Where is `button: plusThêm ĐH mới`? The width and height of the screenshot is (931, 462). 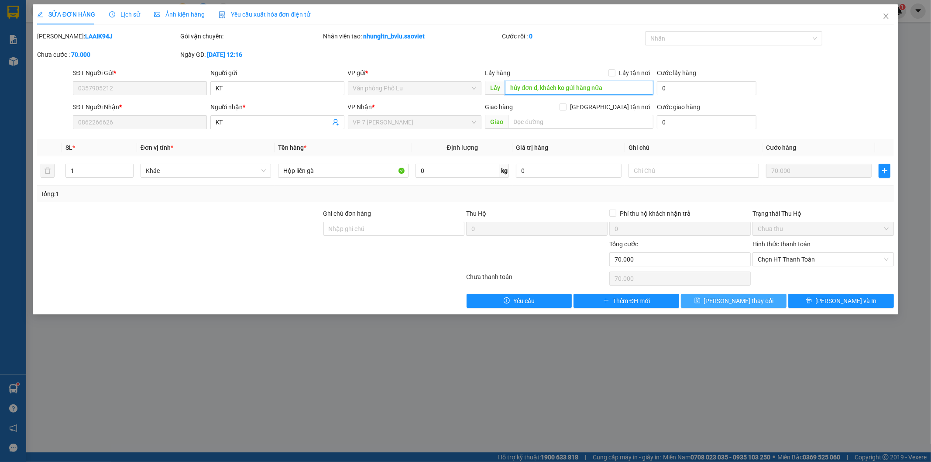 button: plusThêm ĐH mới is located at coordinates (627, 301).